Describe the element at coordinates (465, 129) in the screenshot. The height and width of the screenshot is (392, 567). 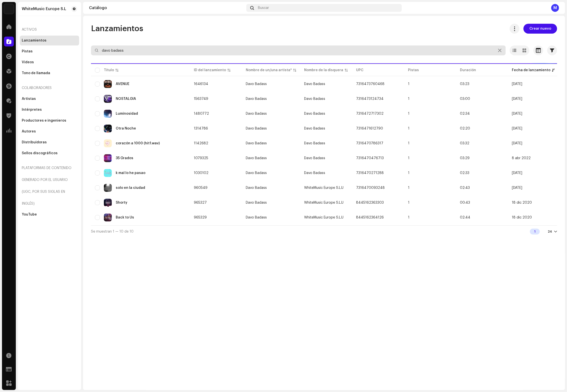
I see `span: 02:20` at that location.